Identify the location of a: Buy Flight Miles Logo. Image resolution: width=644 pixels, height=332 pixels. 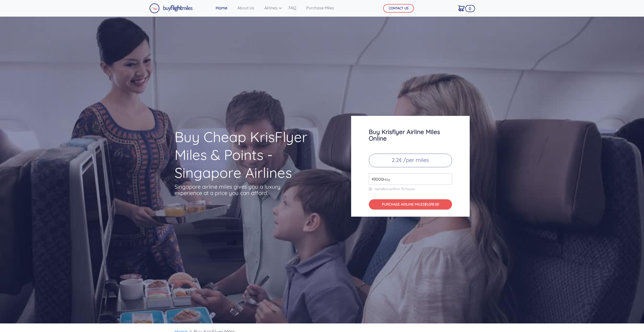
(171, 8).